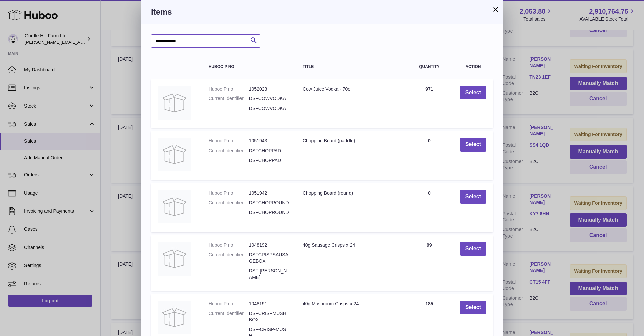 The image size is (644, 336). Describe the element at coordinates (270, 89) in the screenshot. I see `dd: 1052023` at that location.